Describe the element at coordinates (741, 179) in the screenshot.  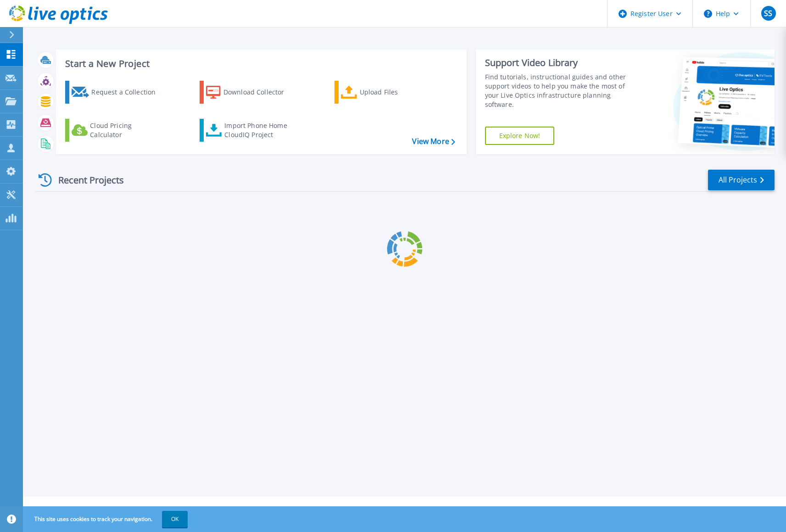
I see `a: All Projects` at that location.